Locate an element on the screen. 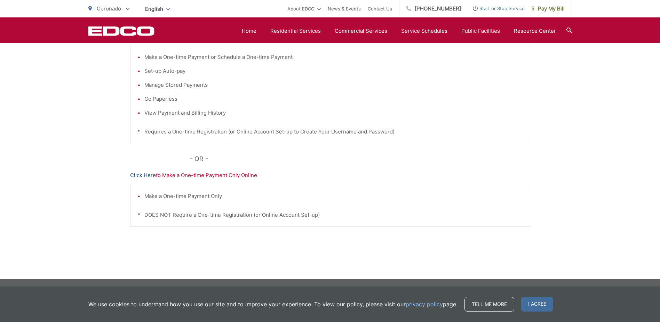 This screenshot has width=660, height=322. span: Pay My Bill is located at coordinates (548, 9).